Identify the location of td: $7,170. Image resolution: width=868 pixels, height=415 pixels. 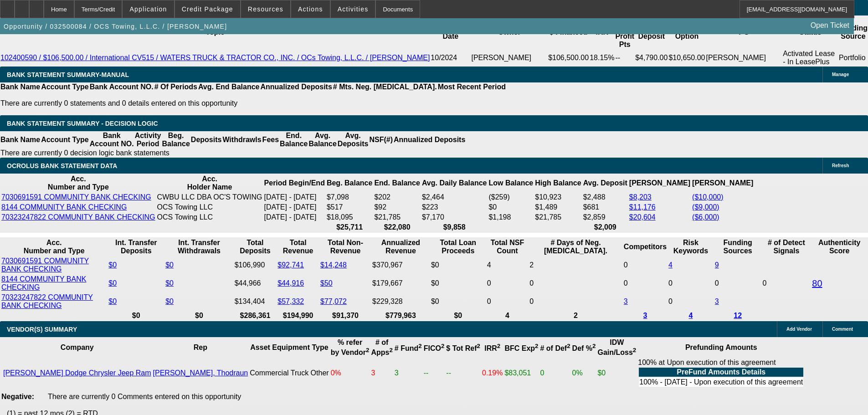
(454, 217).